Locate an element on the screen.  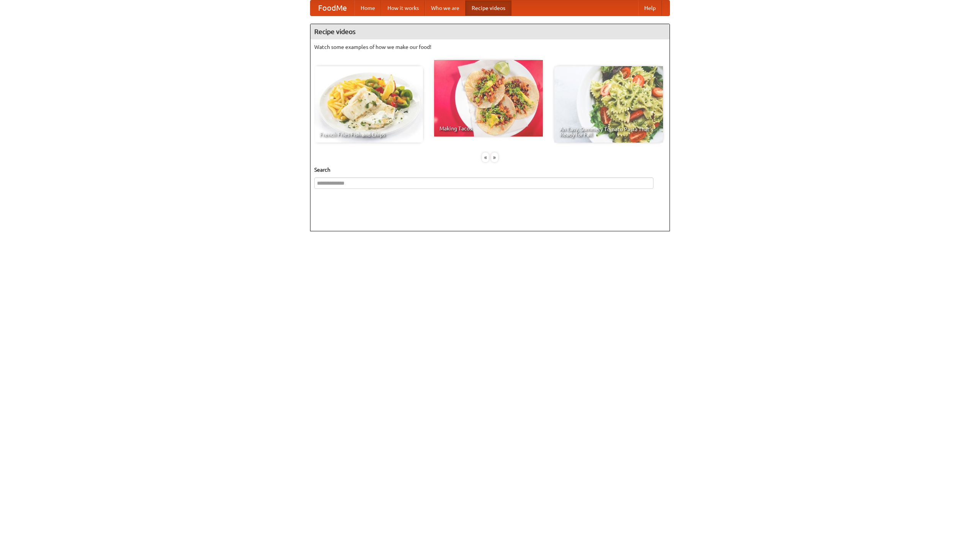
span: Making Tacos is located at coordinates (488, 128).